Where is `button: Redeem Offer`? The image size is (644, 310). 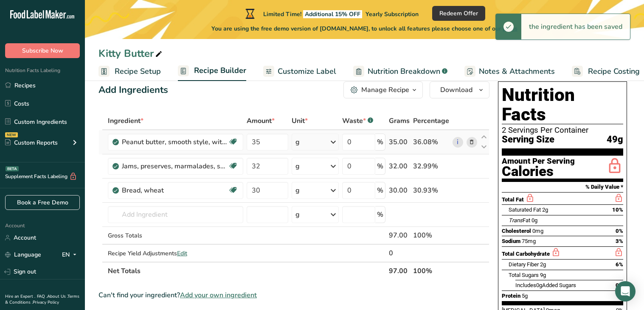
button: Redeem Offer is located at coordinates (459, 13).